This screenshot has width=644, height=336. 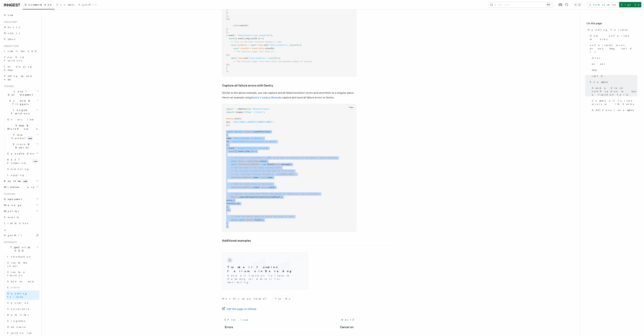 I want to click on button: Search...⌘K, so click(x=520, y=5).